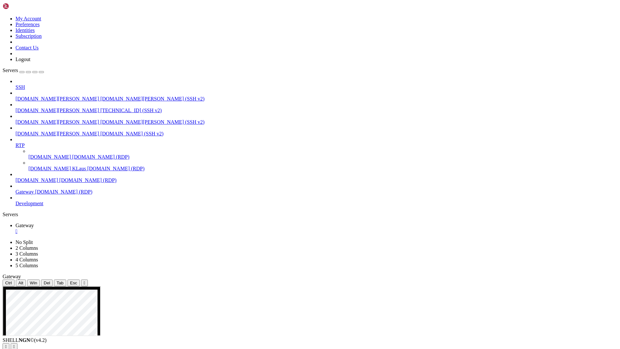 The image size is (620, 349). What do you see at coordinates (25, 339) in the screenshot?
I see `b: NGN` at bounding box center [25, 339].